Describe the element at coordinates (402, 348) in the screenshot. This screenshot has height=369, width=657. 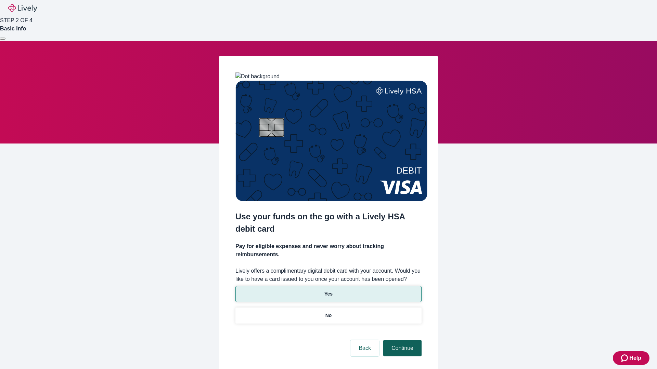
I see `button: Continue` at that location.